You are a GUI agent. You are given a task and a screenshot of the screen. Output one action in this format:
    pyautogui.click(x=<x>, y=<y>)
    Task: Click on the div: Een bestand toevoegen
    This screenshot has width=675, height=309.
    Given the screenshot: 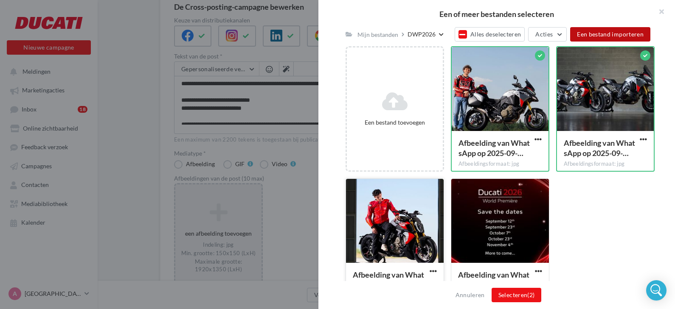 What is the action you would take?
    pyautogui.click(x=395, y=123)
    